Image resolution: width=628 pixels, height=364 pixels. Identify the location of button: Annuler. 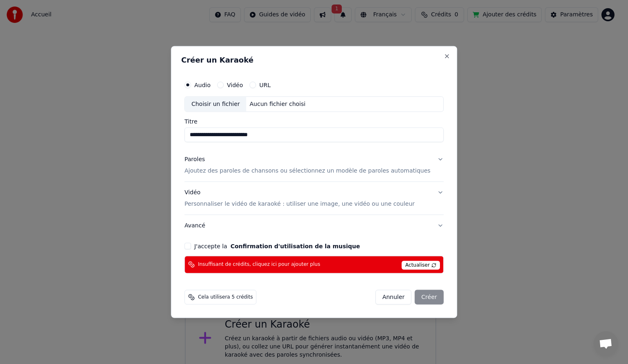
(393, 297).